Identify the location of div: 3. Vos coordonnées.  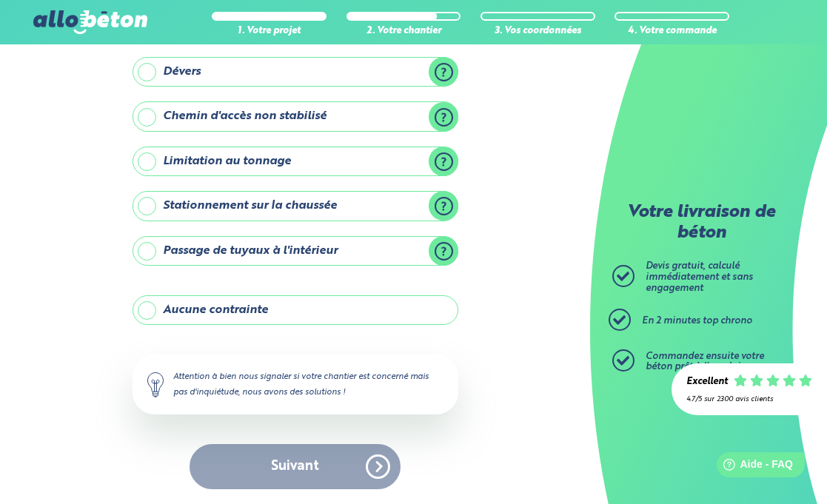
(538, 31).